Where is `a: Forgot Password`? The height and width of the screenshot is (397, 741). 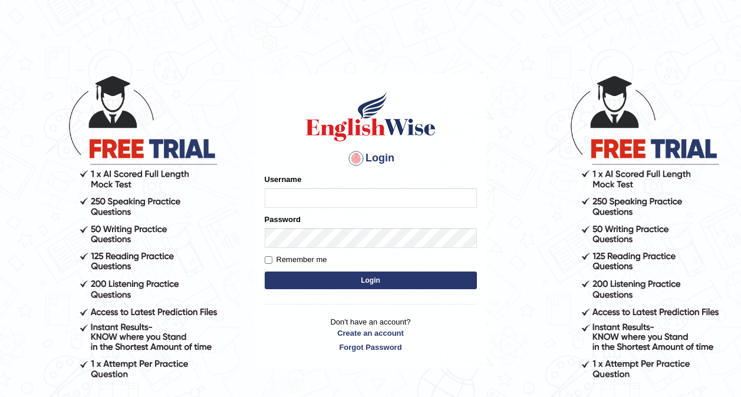 a: Forgot Password is located at coordinates (371, 347).